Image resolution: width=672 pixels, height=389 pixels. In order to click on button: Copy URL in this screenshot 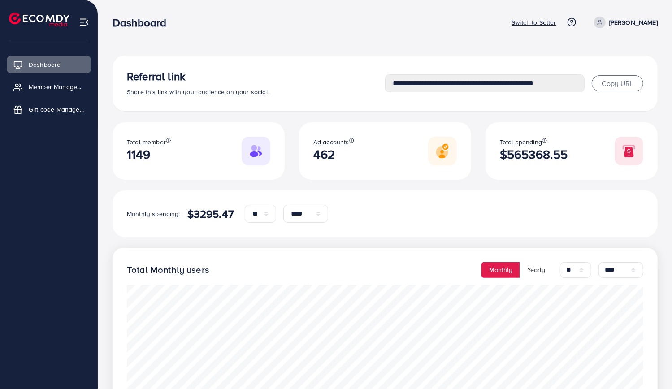, I will do `click(617, 83)`.